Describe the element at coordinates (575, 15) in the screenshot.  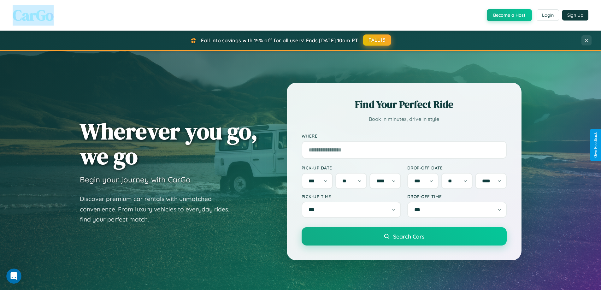
I see `button: Sign Up` at that location.